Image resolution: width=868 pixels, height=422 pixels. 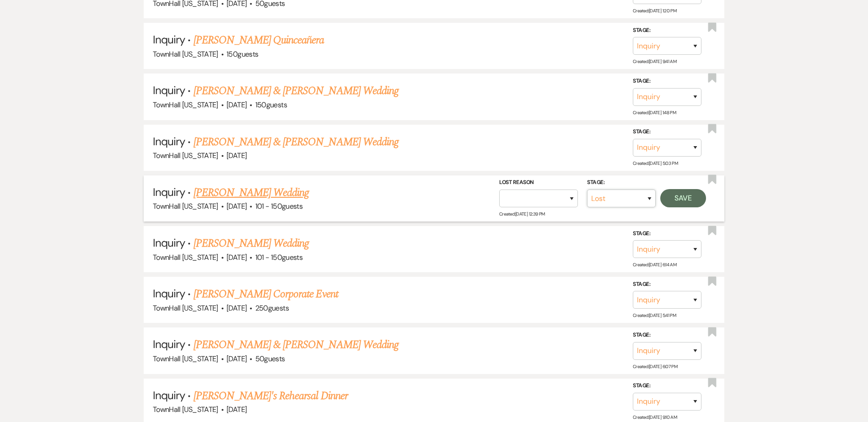 I want to click on button: Save, so click(x=683, y=199).